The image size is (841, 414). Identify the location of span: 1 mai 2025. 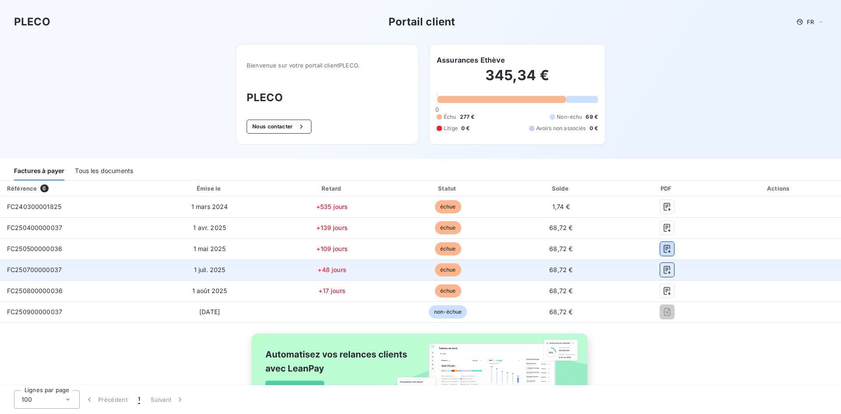
(210, 248).